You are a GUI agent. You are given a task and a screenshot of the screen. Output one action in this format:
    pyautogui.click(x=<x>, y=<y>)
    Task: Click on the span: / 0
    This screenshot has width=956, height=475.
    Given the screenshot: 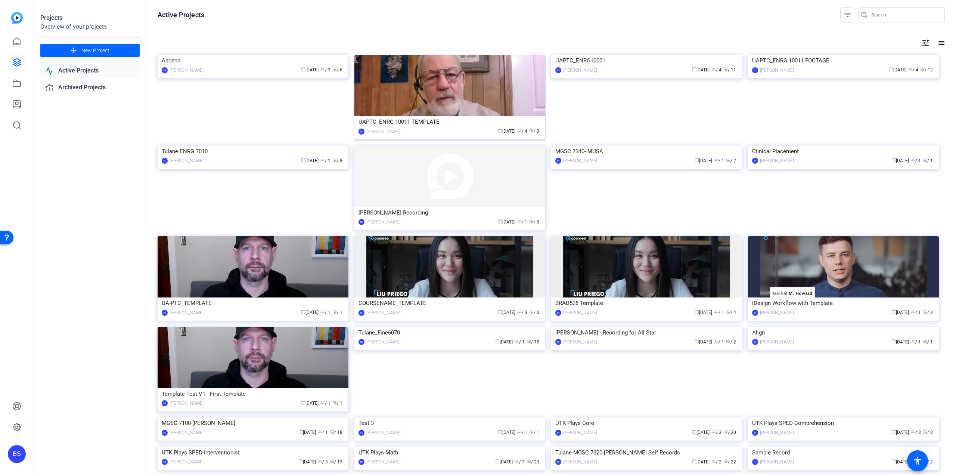 What is the action you would take?
    pyautogui.click(x=534, y=222)
    